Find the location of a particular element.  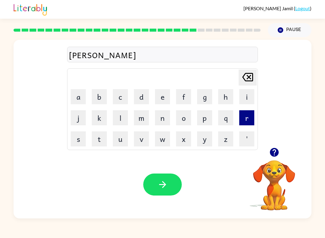

button: f is located at coordinates (183, 97).